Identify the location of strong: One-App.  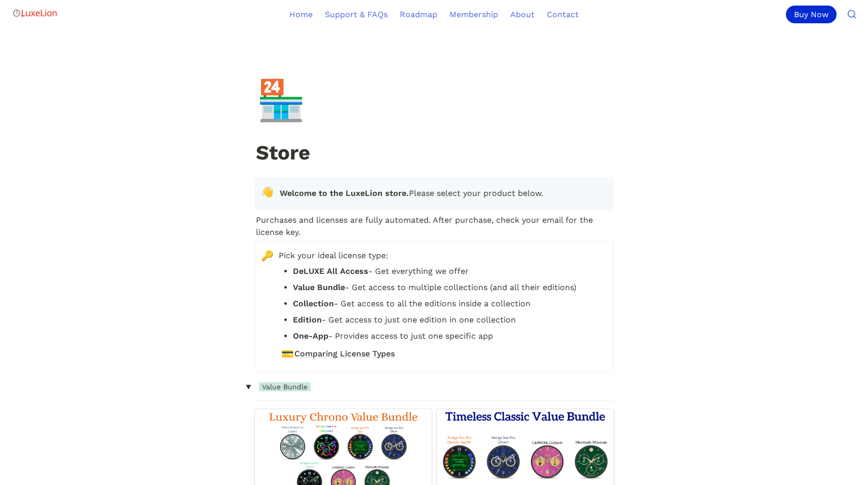
(311, 336).